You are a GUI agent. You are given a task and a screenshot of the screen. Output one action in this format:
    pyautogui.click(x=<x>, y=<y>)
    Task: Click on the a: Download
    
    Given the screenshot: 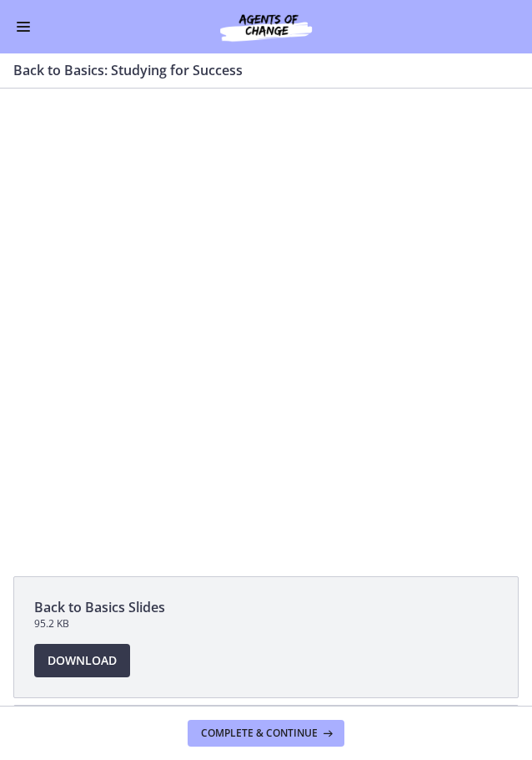 What is the action you would take?
    pyautogui.click(x=82, y=660)
    